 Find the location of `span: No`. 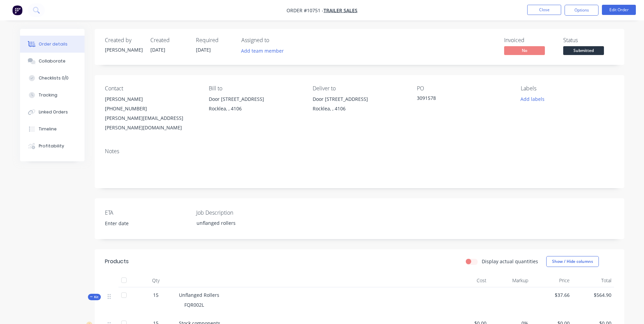

span: No is located at coordinates (524, 50).